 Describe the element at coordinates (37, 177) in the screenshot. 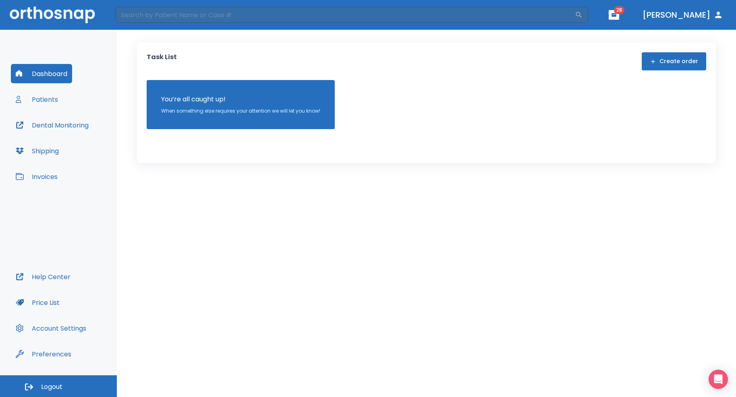

I see `a: Invoices` at that location.